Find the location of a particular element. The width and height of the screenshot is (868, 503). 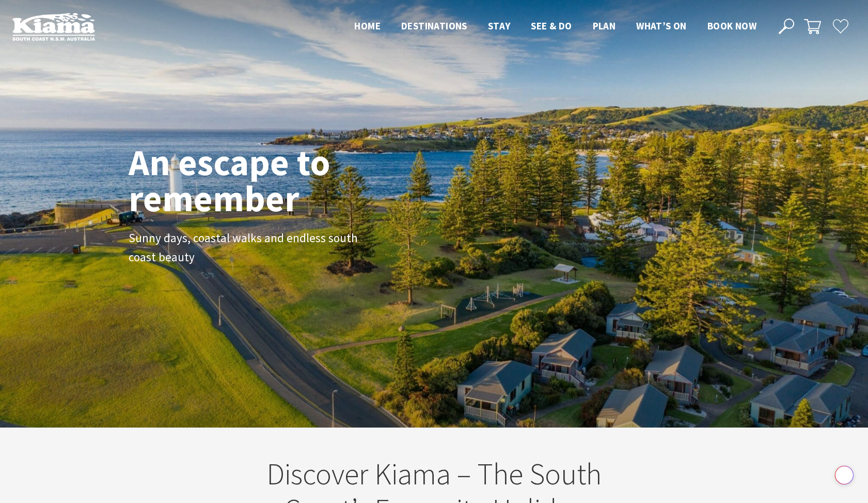

span: Book now is located at coordinates (732, 26).